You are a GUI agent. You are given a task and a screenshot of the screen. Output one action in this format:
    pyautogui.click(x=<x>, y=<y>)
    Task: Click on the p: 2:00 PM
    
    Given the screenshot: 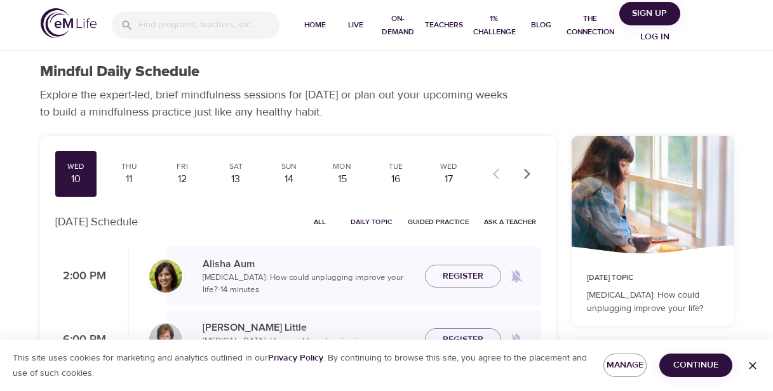 What is the action you would take?
    pyautogui.click(x=81, y=276)
    